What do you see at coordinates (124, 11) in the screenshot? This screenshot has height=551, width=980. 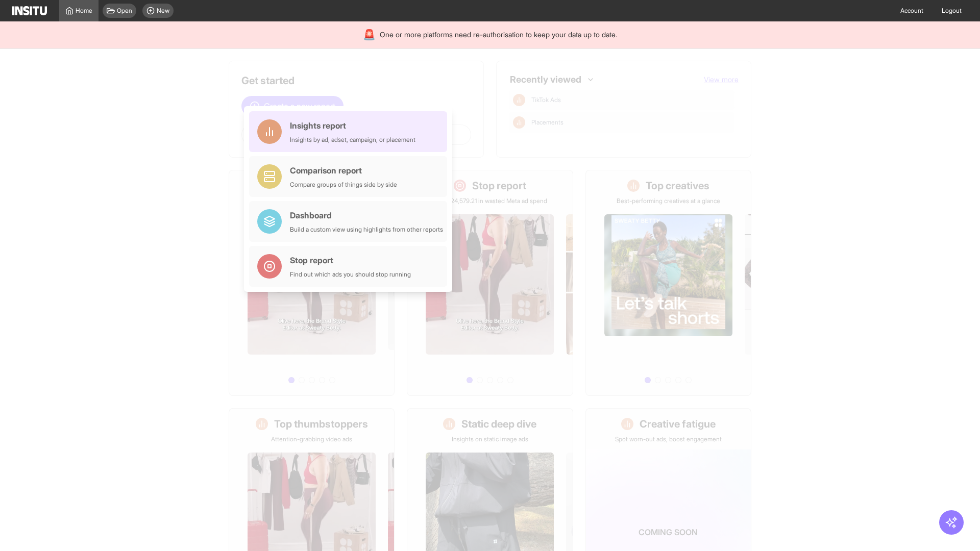 I see `span: Open` at bounding box center [124, 11].